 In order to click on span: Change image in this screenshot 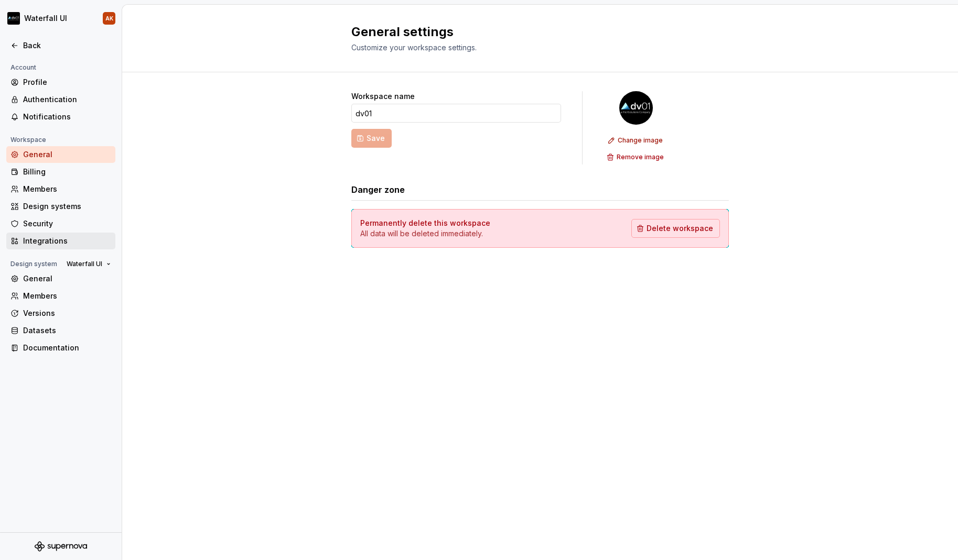, I will do `click(640, 141)`.